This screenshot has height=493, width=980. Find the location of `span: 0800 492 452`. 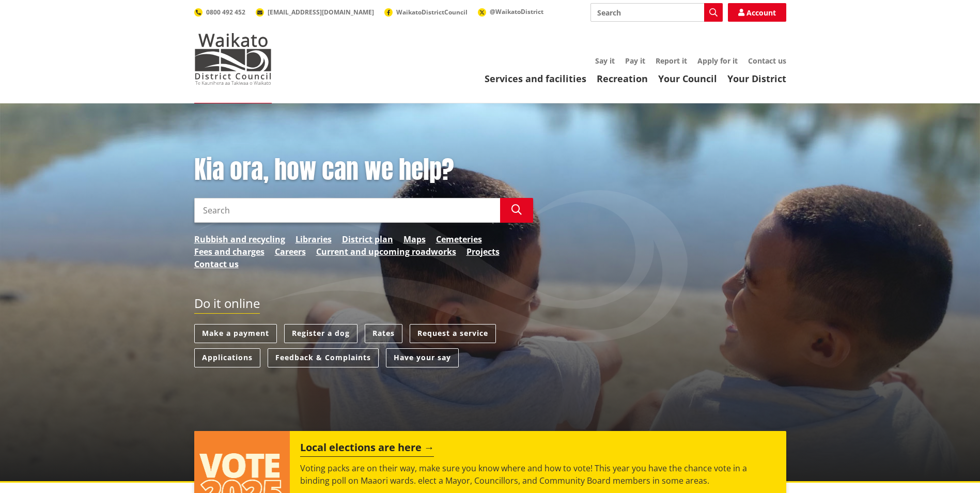

span: 0800 492 452 is located at coordinates (226, 12).